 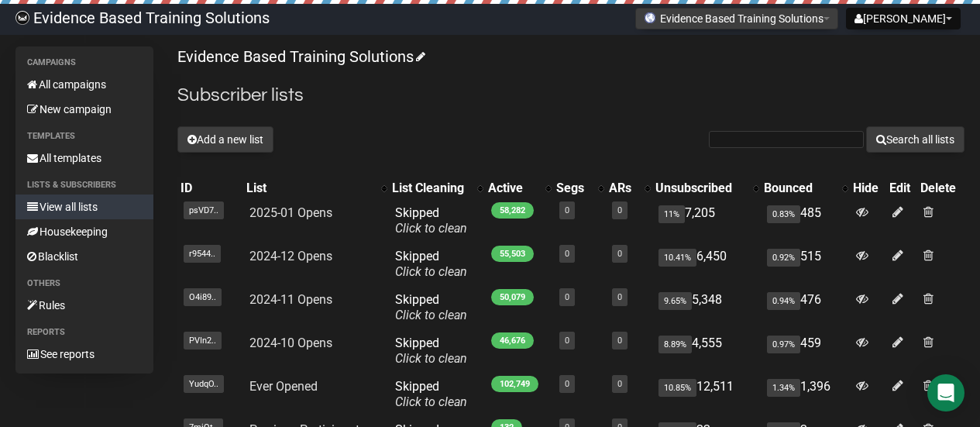 What do you see at coordinates (675, 344) in the screenshot?
I see `span: 8.89%` at bounding box center [675, 344].